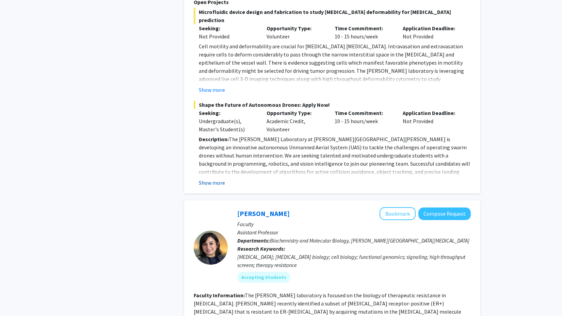  What do you see at coordinates (296, 121) in the screenshot?
I see `div: Academic Credit, Volunteer` at bounding box center [296, 121].